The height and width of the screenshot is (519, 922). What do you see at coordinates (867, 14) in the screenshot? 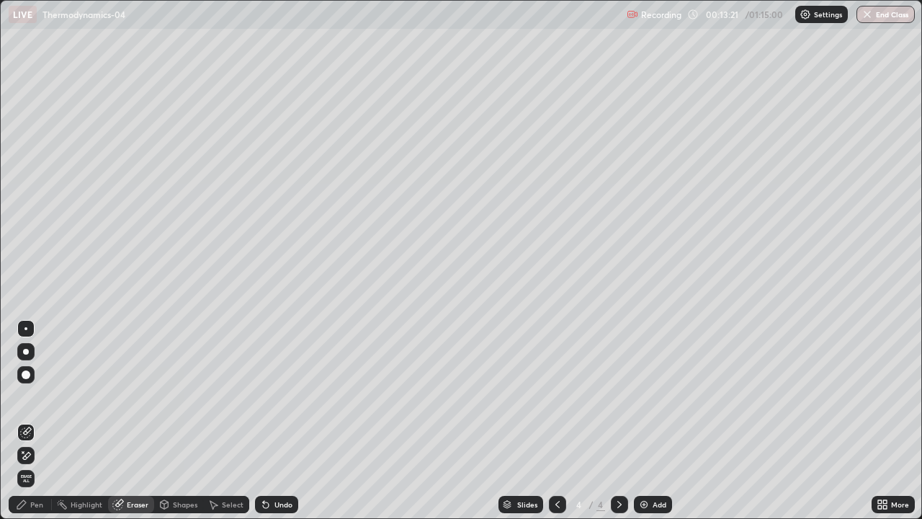
I see `img: end-class-cross` at bounding box center [867, 14].